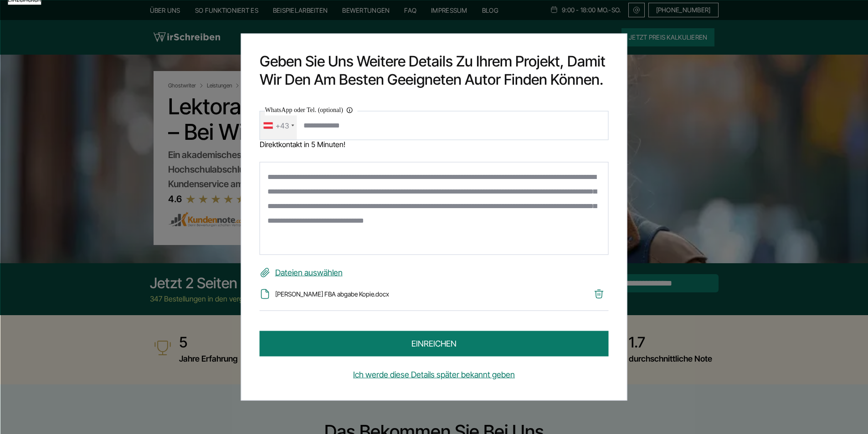 The height and width of the screenshot is (434, 868). What do you see at coordinates (434, 375) in the screenshot?
I see `a: Ich werde diese Details später bekannt geben` at bounding box center [434, 375].